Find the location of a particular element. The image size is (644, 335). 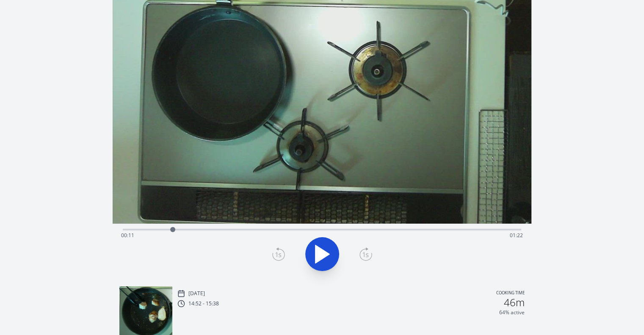

h2: 46m is located at coordinates (514, 302).